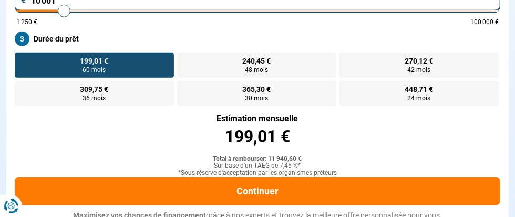 The width and height of the screenshot is (515, 217). Describe the element at coordinates (257, 61) in the screenshot. I see `span: 240,45 €` at that location.